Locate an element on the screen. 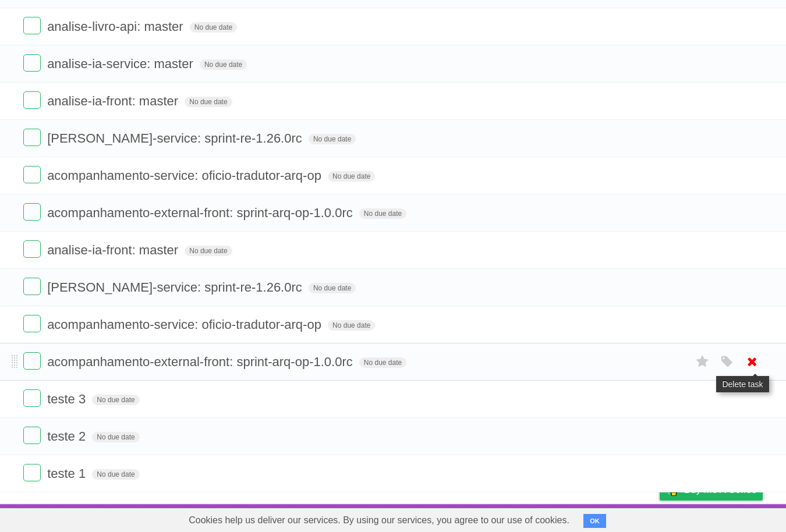  span: Cookies help us deliver our services. By using our services, you agree to our use of cookies. is located at coordinates (379, 520).